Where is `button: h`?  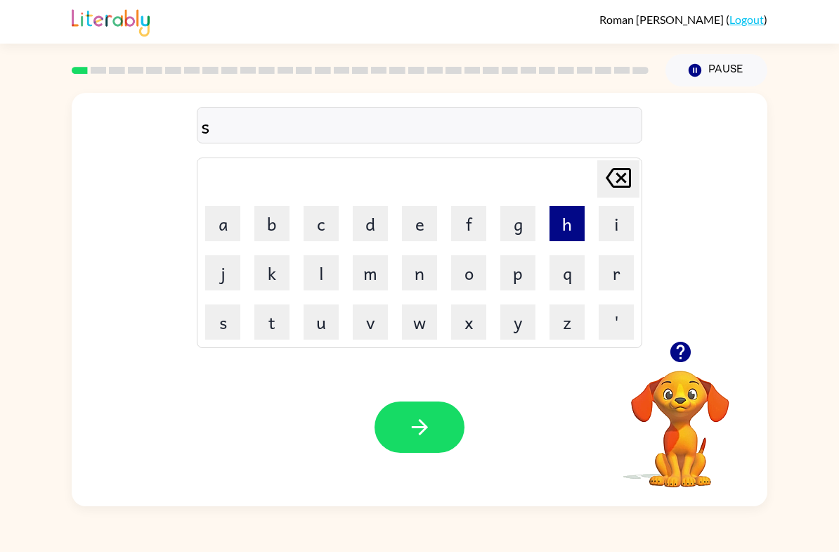 button: h is located at coordinates (567, 223).